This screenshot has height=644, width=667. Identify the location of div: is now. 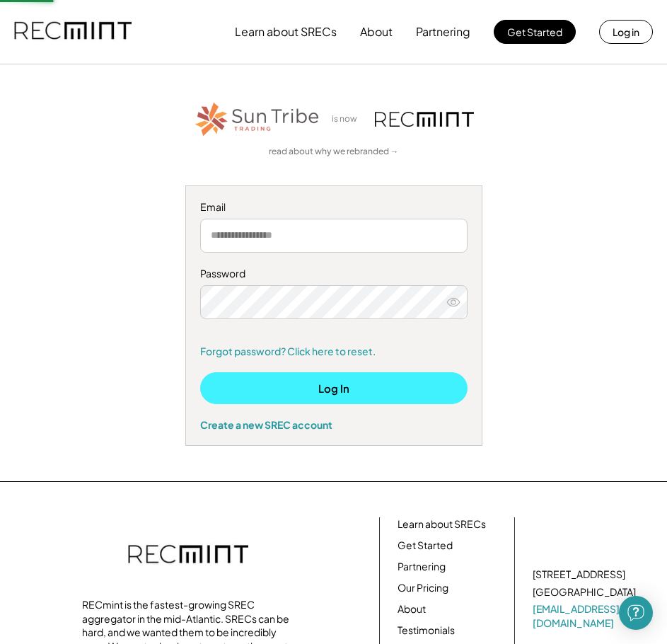
(348, 119).